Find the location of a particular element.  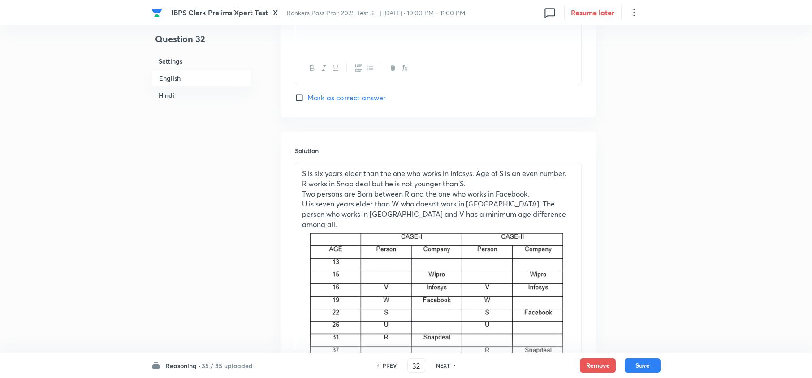

button: Save is located at coordinates (643, 366).